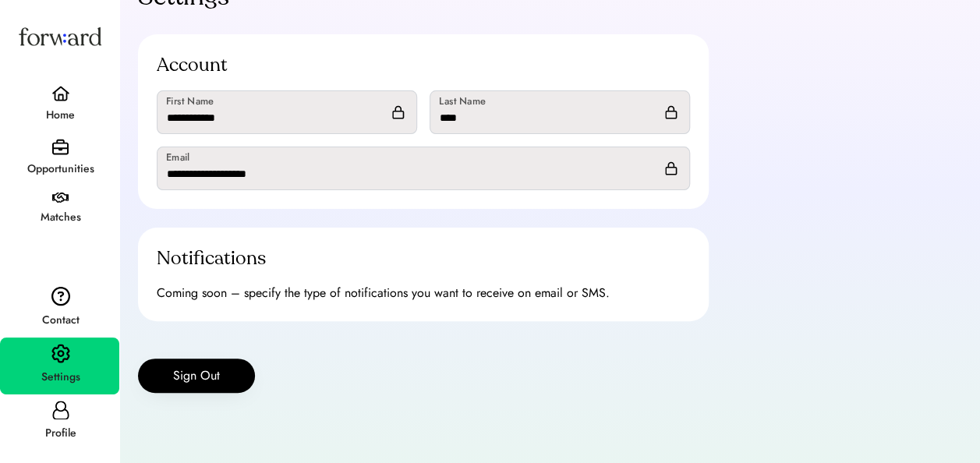  Describe the element at coordinates (211, 259) in the screenshot. I see `div: Notifications` at that location.